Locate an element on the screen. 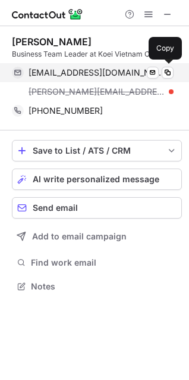  span: Notes is located at coordinates (104, 286).